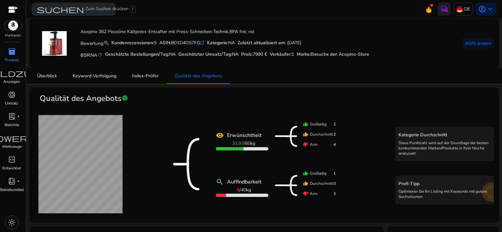 The width and height of the screenshot is (502, 232). Describe the element at coordinates (13, 26) in the screenshot. I see `img: amazon.svg` at that location.